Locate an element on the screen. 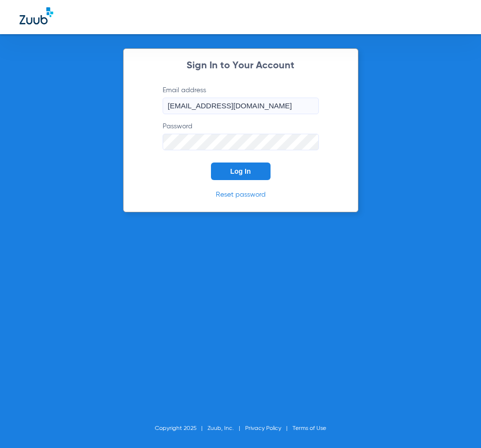 This screenshot has height=448, width=481. label: Email address is located at coordinates (240, 99).